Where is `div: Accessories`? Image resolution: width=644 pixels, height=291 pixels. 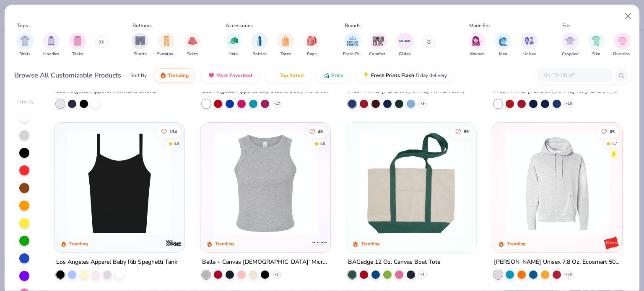 div: Accessories is located at coordinates (239, 26).